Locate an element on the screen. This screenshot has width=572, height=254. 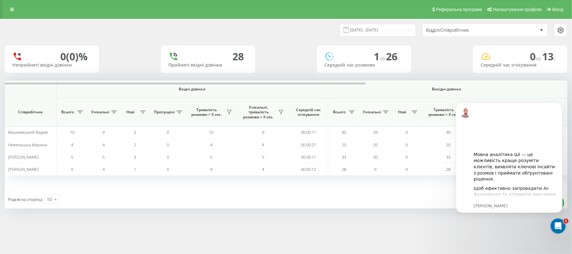
span: Реферальна програма is located at coordinates (459, 9).